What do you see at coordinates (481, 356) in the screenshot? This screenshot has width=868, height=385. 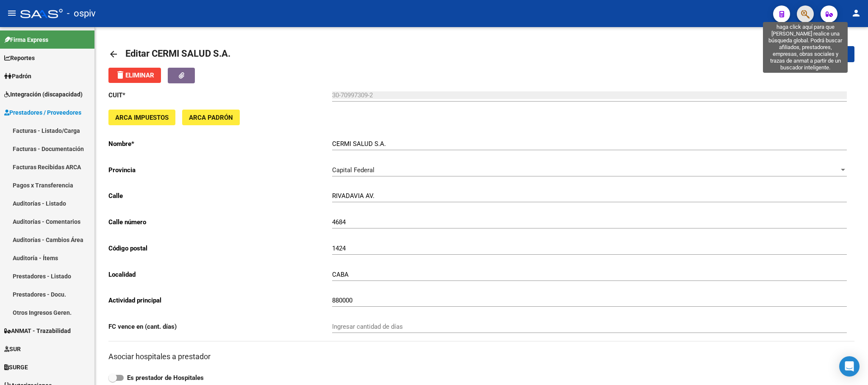 I see `h3: Asociar hospitales a prestador` at bounding box center [481, 356].